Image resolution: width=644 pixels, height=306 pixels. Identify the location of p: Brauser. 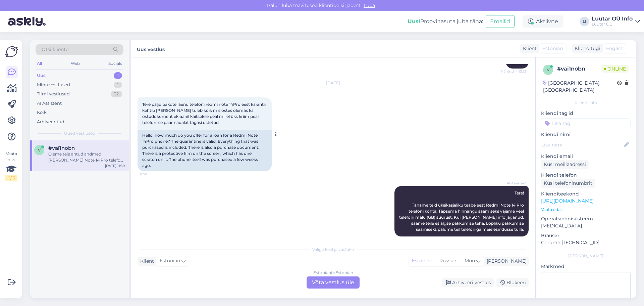
(586, 235).